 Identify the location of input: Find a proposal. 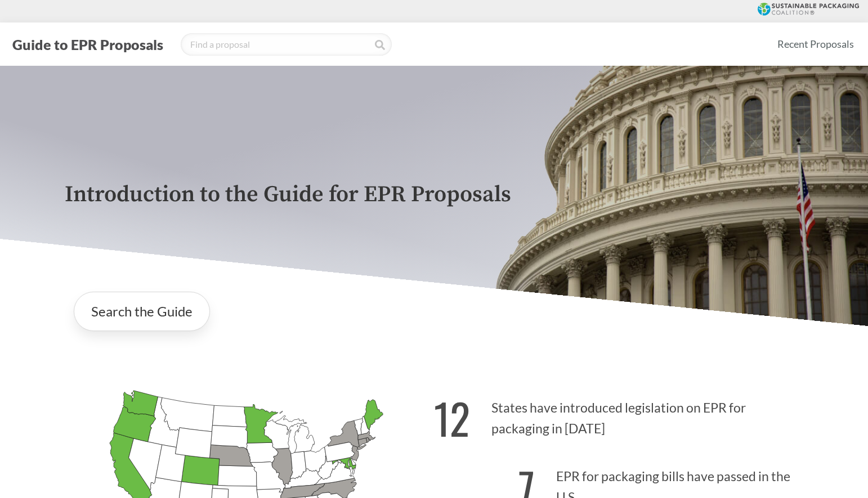
(286, 44).